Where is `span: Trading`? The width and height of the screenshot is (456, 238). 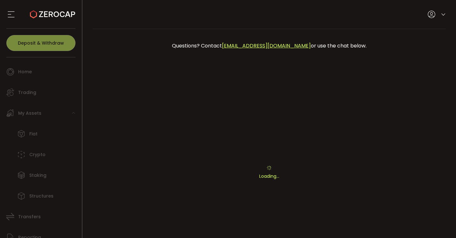 span: Trading is located at coordinates (27, 92).